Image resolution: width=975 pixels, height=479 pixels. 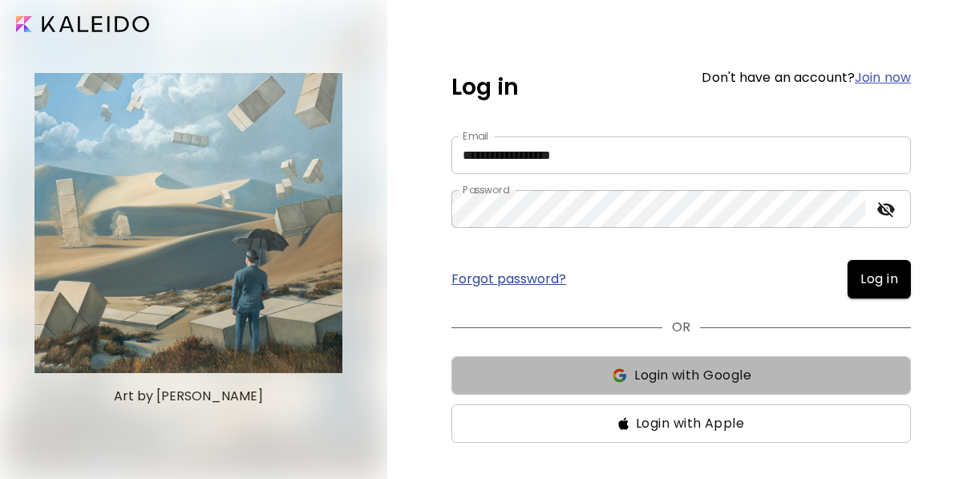 I want to click on span: Login with Apple, so click(x=689, y=423).